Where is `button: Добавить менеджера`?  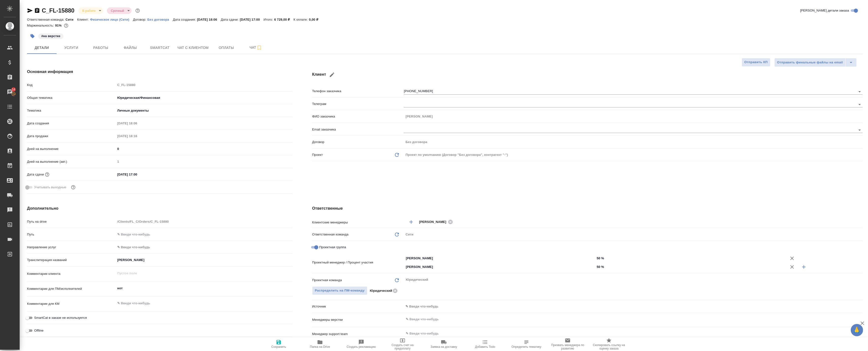
button: Добавить менеджера is located at coordinates (411, 222).